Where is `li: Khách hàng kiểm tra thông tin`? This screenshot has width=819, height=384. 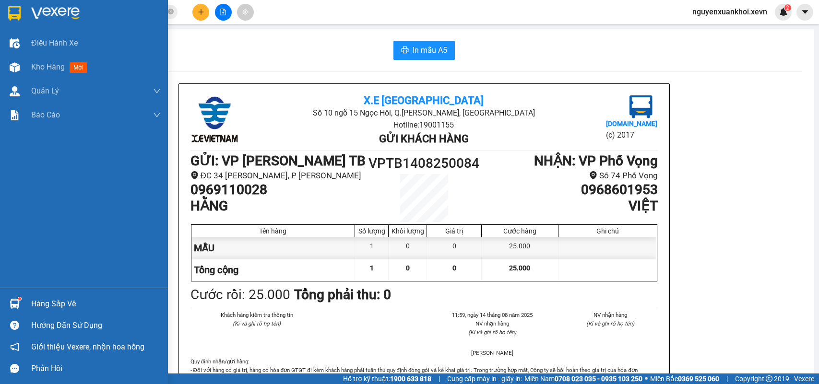
li: Khách hàng kiểm tra thông tin is located at coordinates (257, 315).